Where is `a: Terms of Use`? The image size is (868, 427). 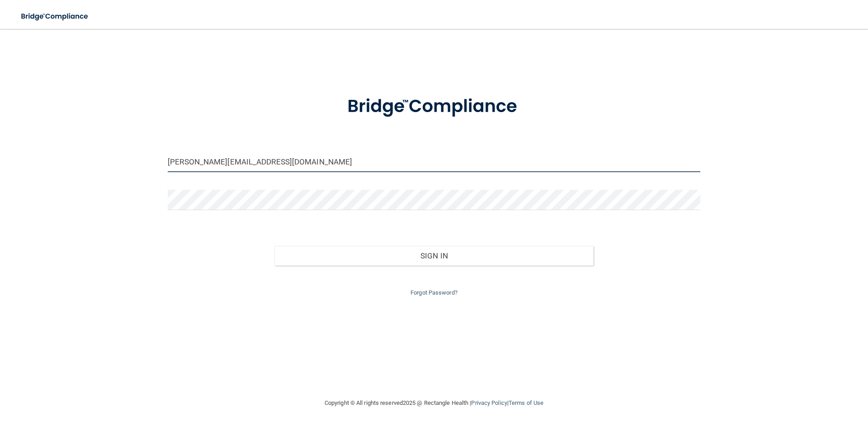 a: Terms of Use is located at coordinates (525, 403).